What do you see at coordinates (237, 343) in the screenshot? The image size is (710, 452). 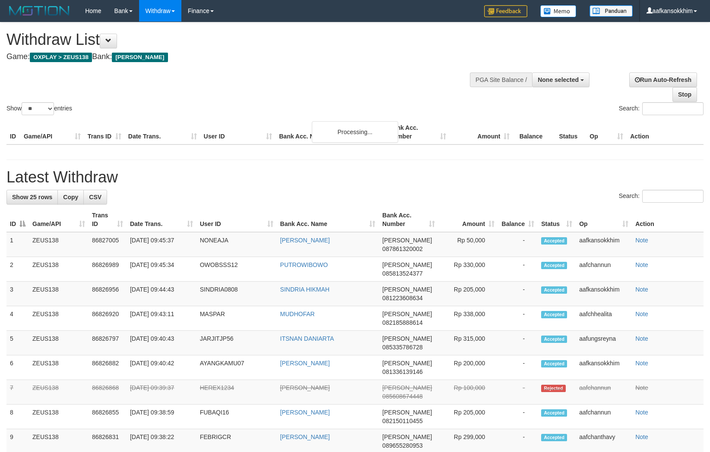 I see `td: JARJITJP56` at bounding box center [237, 343].